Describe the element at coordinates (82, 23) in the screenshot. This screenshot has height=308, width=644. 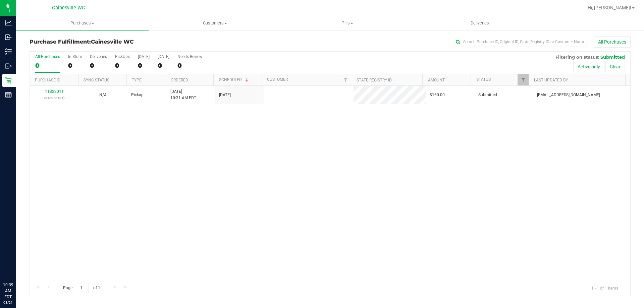
I see `span: Purchases` at that location.